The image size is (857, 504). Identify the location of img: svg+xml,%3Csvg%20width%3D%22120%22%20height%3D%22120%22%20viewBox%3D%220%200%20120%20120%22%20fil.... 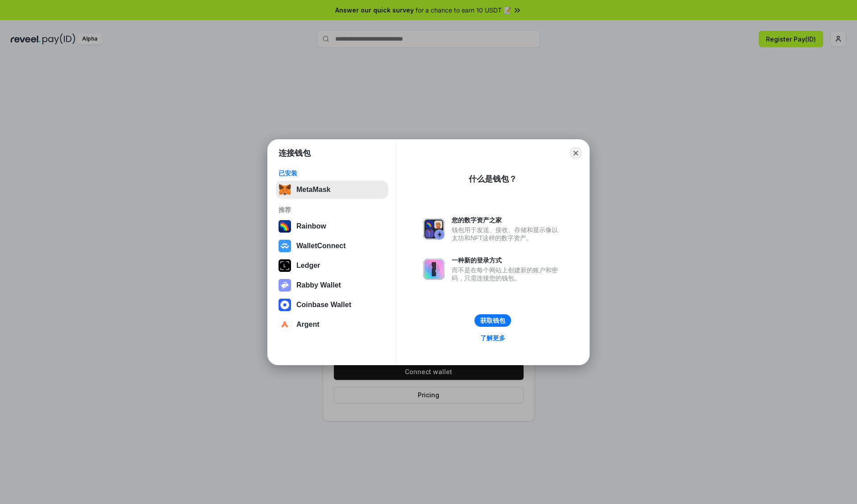
(285, 226).